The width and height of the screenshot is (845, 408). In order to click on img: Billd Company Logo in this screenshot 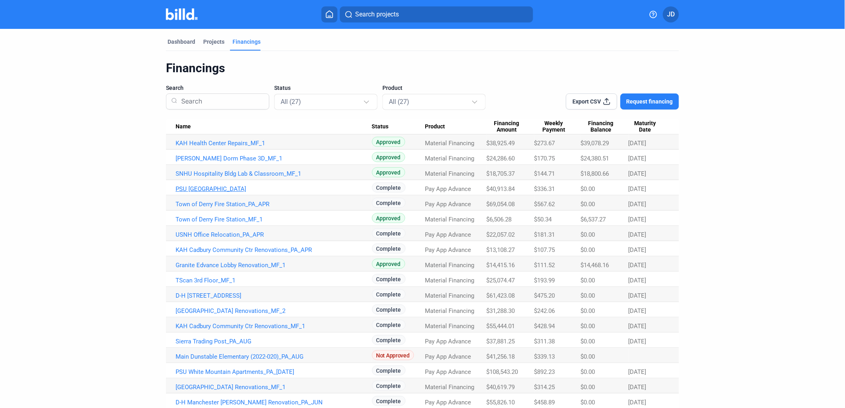, I will do `click(182, 14)`.